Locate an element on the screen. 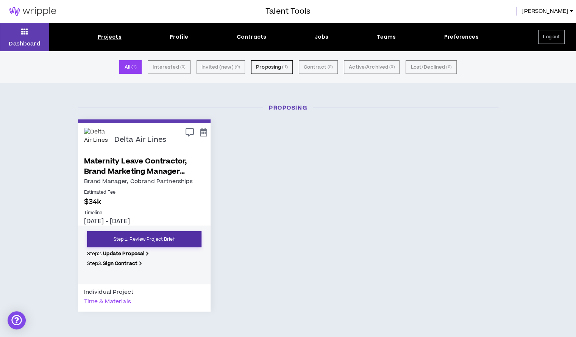 Image resolution: width=576 pixels, height=337 pixels. p: Estimated Fee is located at coordinates (144, 193).